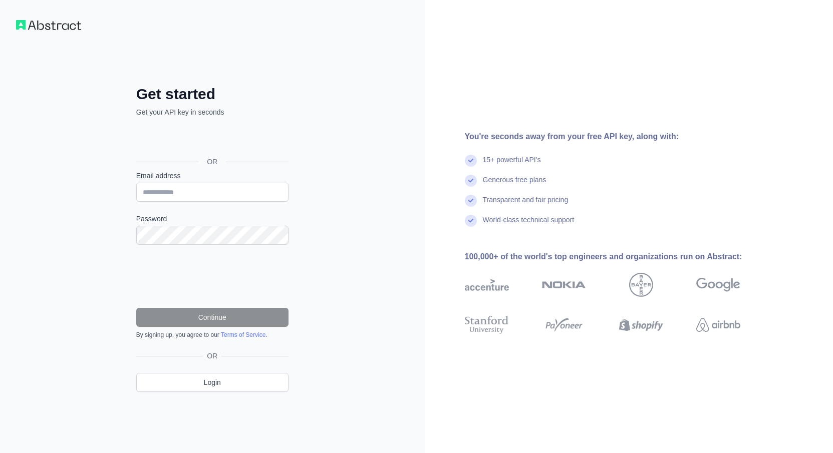 The image size is (833, 453). I want to click on div: By signing up, you agree to our ., so click(212, 335).